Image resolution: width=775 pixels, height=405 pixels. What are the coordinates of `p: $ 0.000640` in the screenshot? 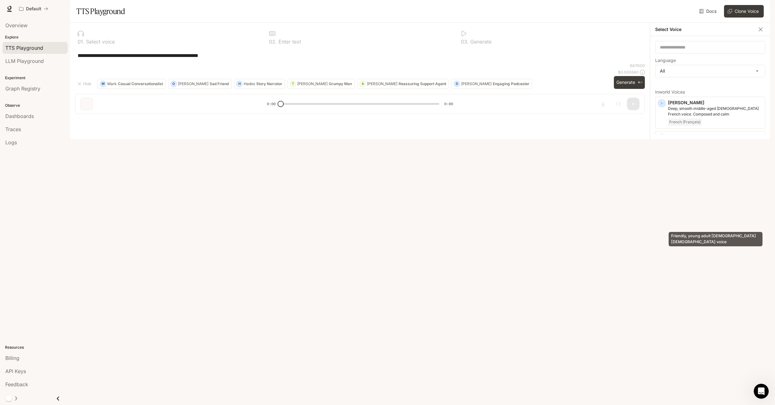 It's located at (628, 72).